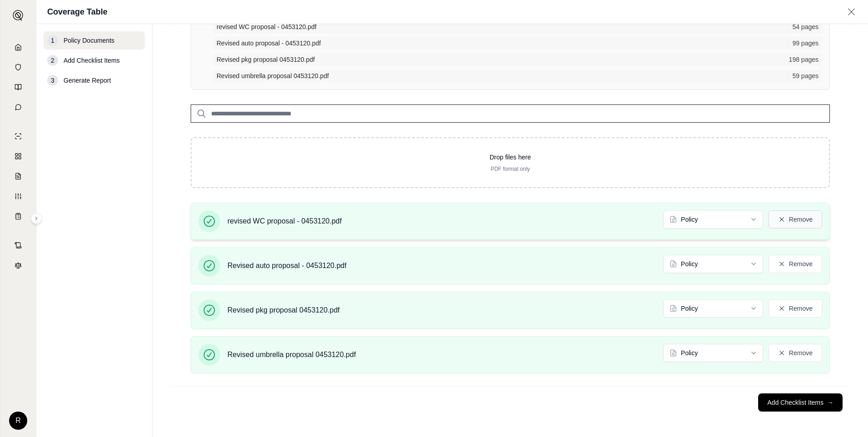  What do you see at coordinates (18, 216) in the screenshot?
I see `a: Coverage Table` at bounding box center [18, 216].